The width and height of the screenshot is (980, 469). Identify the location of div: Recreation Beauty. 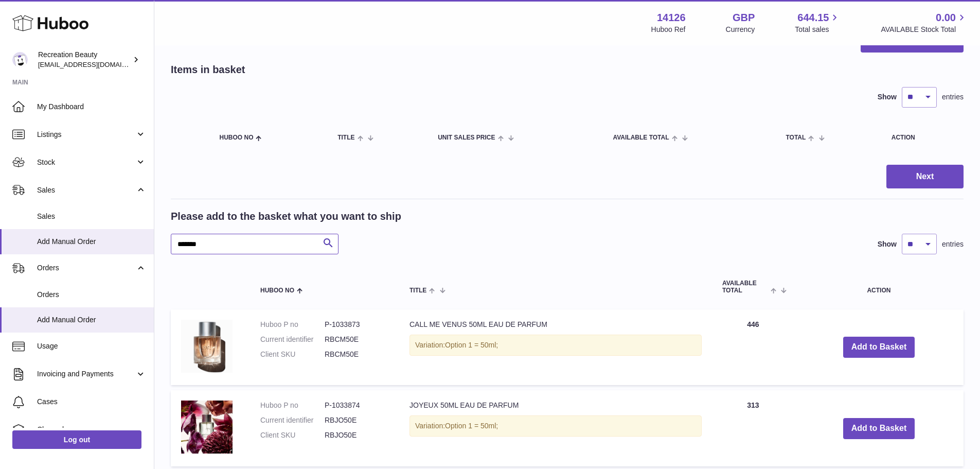
(85, 60).